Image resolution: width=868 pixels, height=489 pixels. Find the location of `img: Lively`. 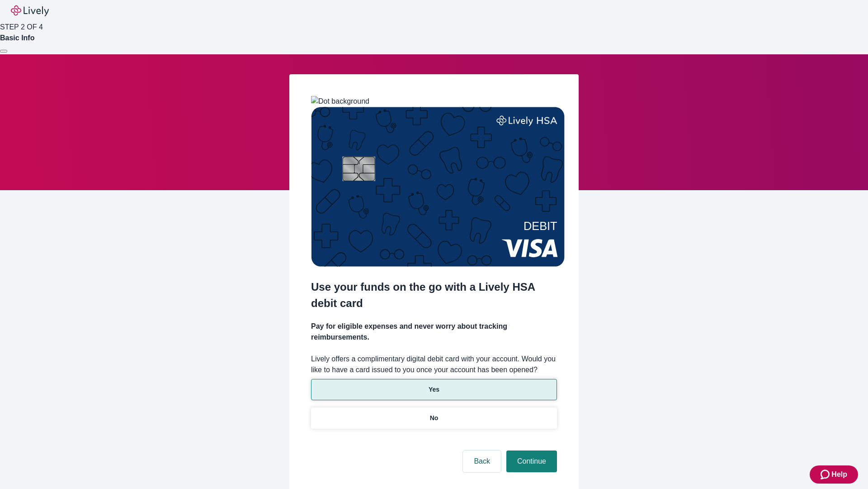

img: Lively is located at coordinates (30, 11).